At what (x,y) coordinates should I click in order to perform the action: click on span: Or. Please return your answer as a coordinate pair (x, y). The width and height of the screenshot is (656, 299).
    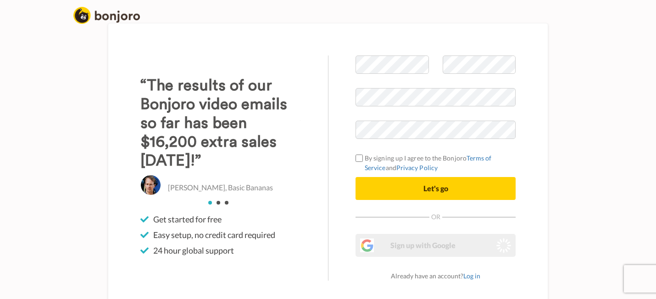
    Looking at the image, I should click on (436, 217).